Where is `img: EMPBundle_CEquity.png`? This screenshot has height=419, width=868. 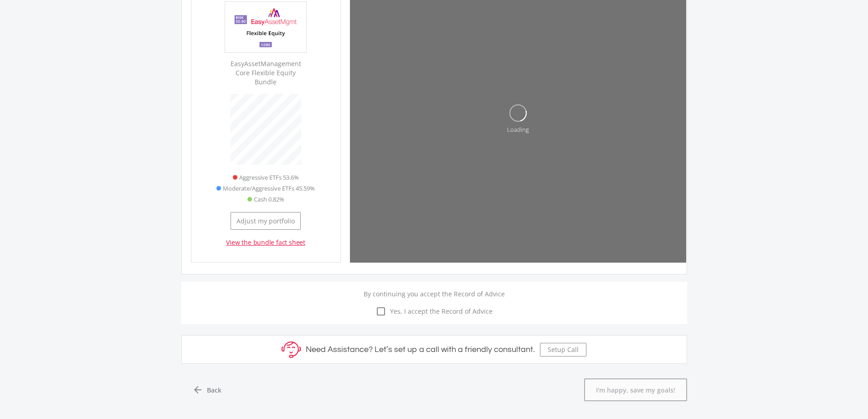 img: EMPBundle_CEquity.png is located at coordinates (266, 27).